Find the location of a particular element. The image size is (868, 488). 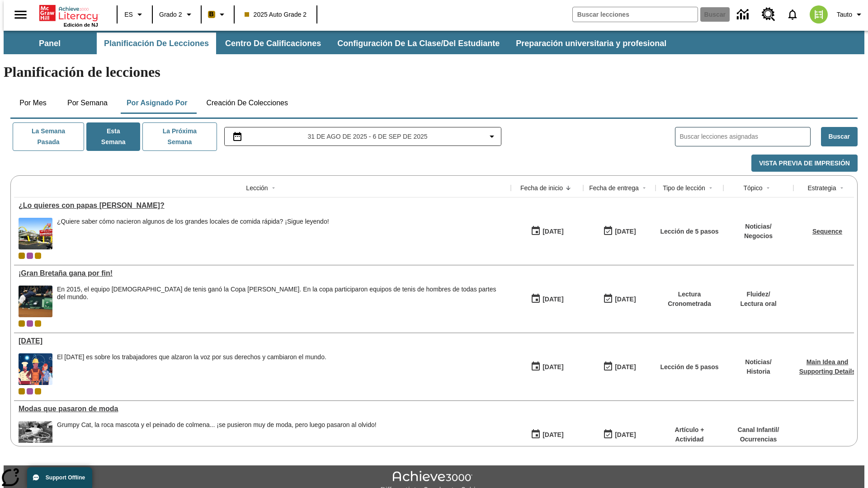

button: Support Offline is located at coordinates (60, 478).